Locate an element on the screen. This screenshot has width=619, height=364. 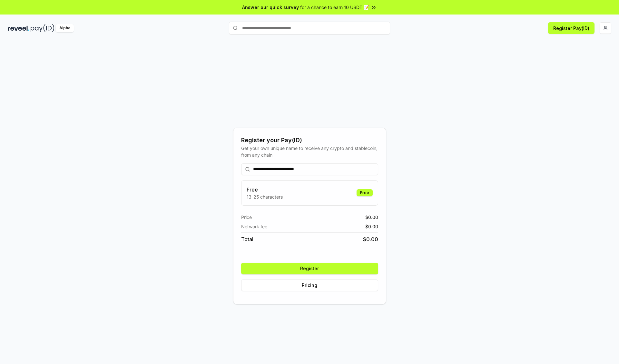
h3: Free is located at coordinates (264, 190).